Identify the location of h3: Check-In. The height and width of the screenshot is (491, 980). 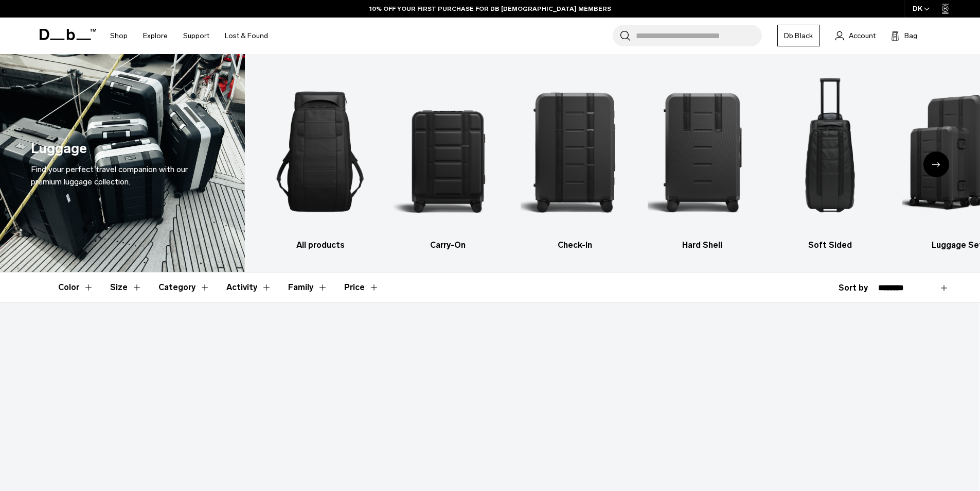
(575, 245).